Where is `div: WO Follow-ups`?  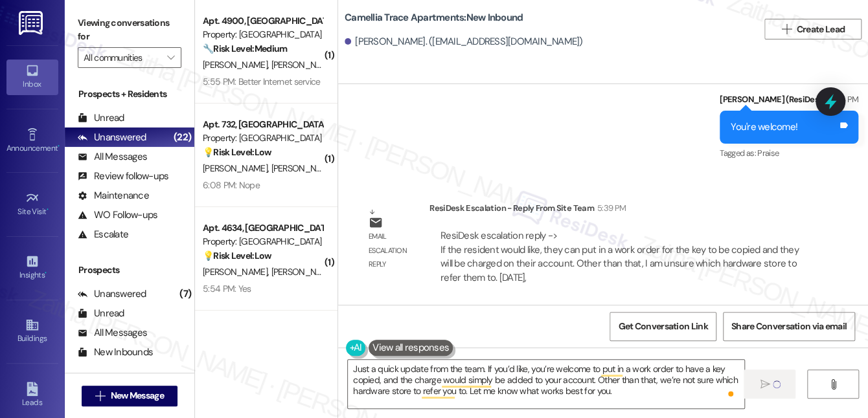 div: WO Follow-ups is located at coordinates (117, 215).